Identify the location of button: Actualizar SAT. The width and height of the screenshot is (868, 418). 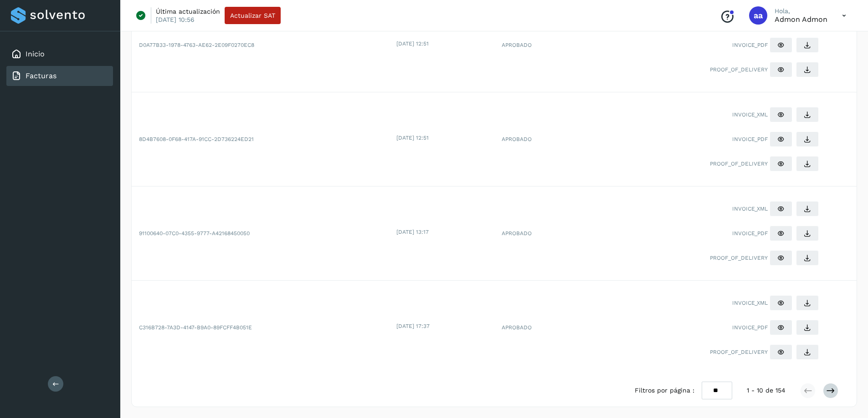
(253, 16).